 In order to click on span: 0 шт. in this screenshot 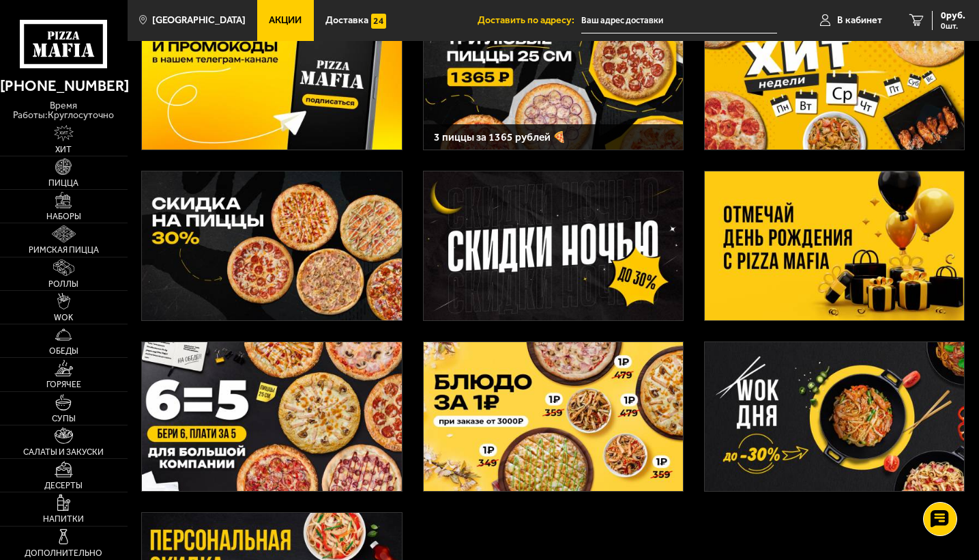, I will do `click(954, 26)`.